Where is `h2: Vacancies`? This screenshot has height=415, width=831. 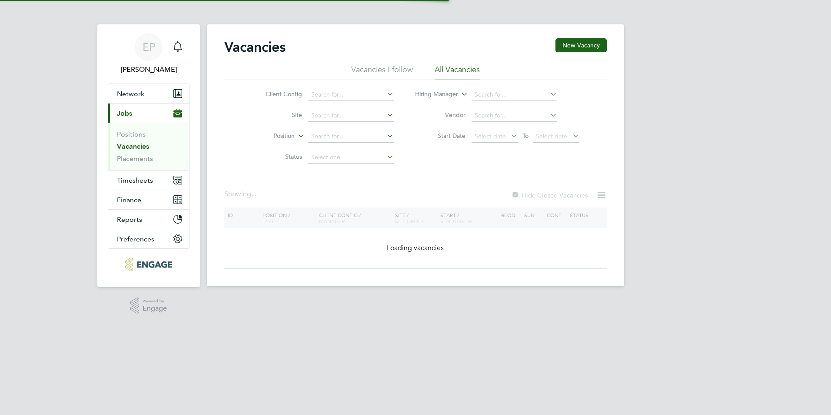 h2: Vacancies is located at coordinates (255, 47).